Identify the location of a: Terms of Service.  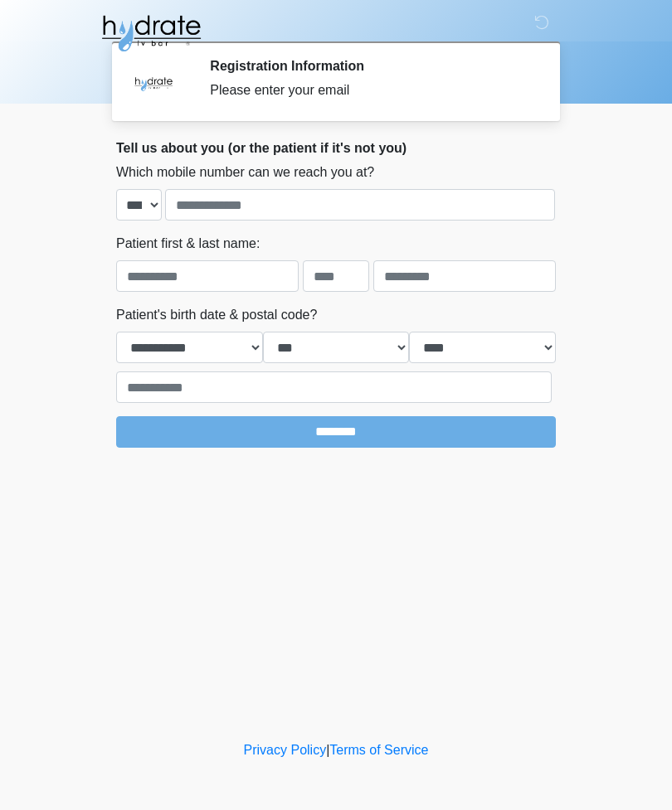
(378, 750).